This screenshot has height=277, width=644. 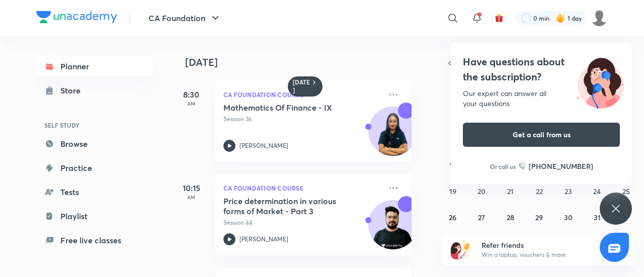 What do you see at coordinates (286, 108) in the screenshot?
I see `h5: Mathematics Of Finance - IX` at bounding box center [286, 108].